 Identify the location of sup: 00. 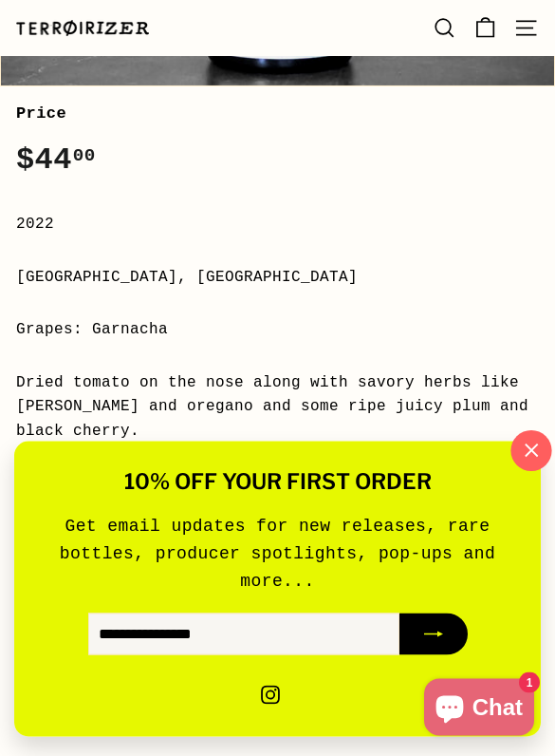
(84, 157).